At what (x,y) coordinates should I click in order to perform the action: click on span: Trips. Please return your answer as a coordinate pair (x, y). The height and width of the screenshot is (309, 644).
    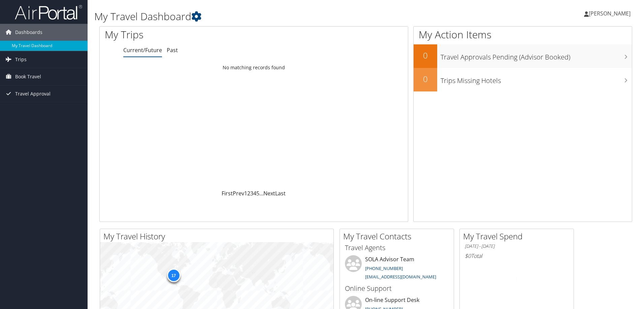
    Looking at the image, I should click on (21, 60).